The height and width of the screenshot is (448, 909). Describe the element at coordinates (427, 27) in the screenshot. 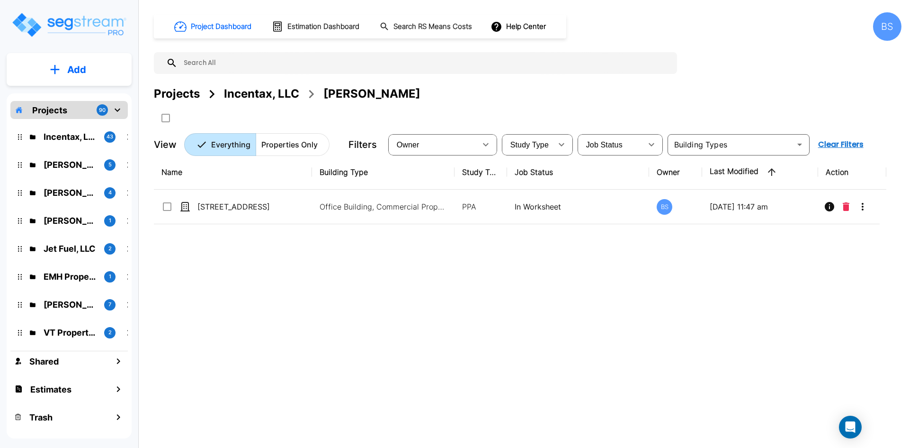

I see `button: Search RS Means Costs` at that location.